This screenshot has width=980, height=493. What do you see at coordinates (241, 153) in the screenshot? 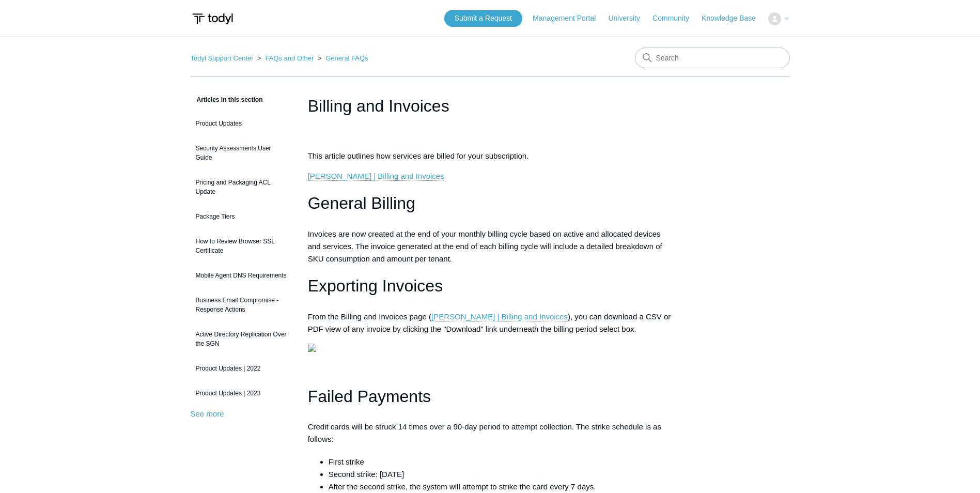
I see `a: Security Assessments User Guide` at bounding box center [241, 153].